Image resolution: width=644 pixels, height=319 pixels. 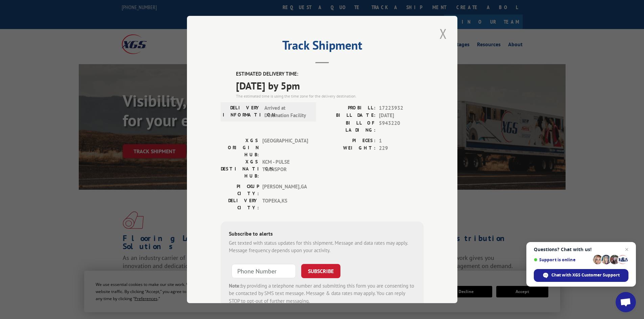 What do you see at coordinates (321, 271) in the screenshot?
I see `button: SUBSCRIBE` at bounding box center [321, 271].